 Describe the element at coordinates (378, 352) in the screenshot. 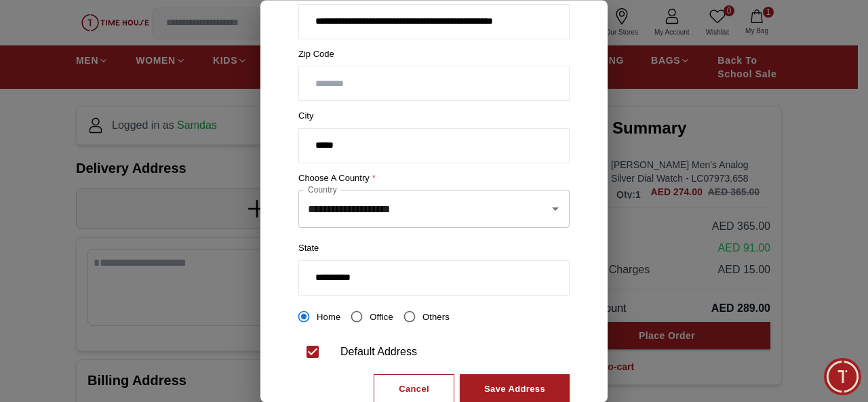

I see `div: Default Address` at that location.